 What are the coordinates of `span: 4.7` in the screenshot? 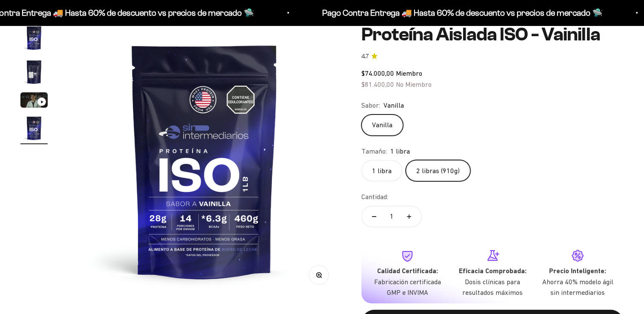 It's located at (364, 57).